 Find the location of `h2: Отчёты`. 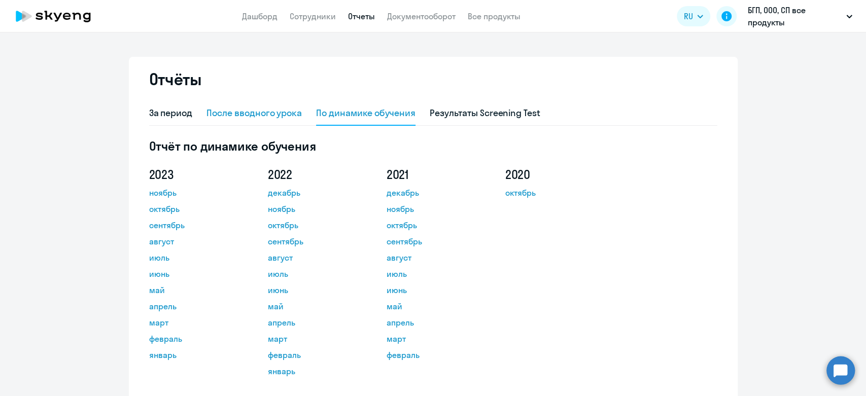

h2: Отчёты is located at coordinates (176, 79).